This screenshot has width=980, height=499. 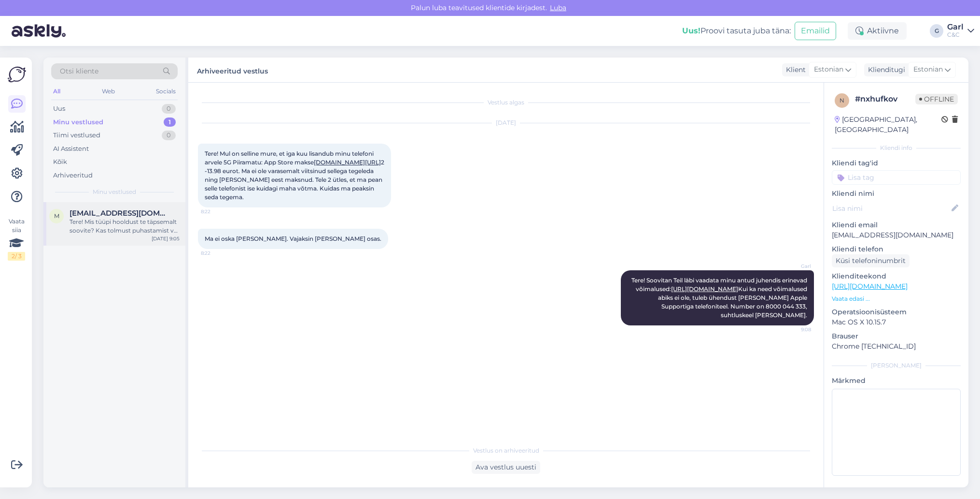 I want to click on div: Arhiveeritud, so click(x=73, y=175).